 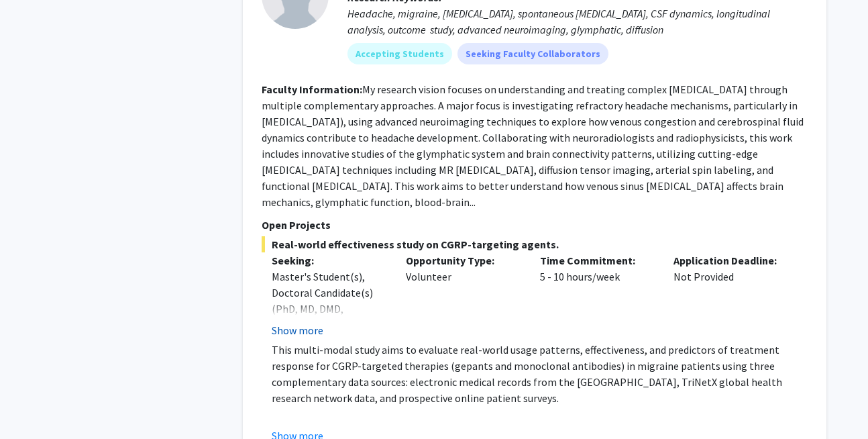 What do you see at coordinates (329, 316) in the screenshot?
I see `div: Master's Student(s), Doctoral Candidate(s) (PhD, MD, DMD, PharmD, etc.), Medical Resident(s) / Me...` at bounding box center [329, 316].